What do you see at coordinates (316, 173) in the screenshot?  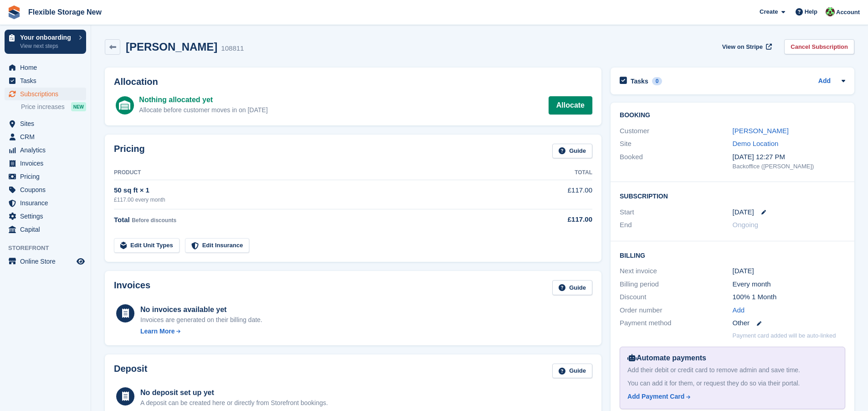 I see `th: Product` at bounding box center [316, 173].